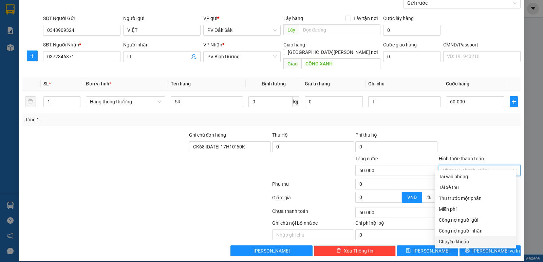 This screenshot has width=543, height=262. What do you see at coordinates (396, 136) in the screenshot?
I see `div: Phí thu hộ` at bounding box center [396, 136].